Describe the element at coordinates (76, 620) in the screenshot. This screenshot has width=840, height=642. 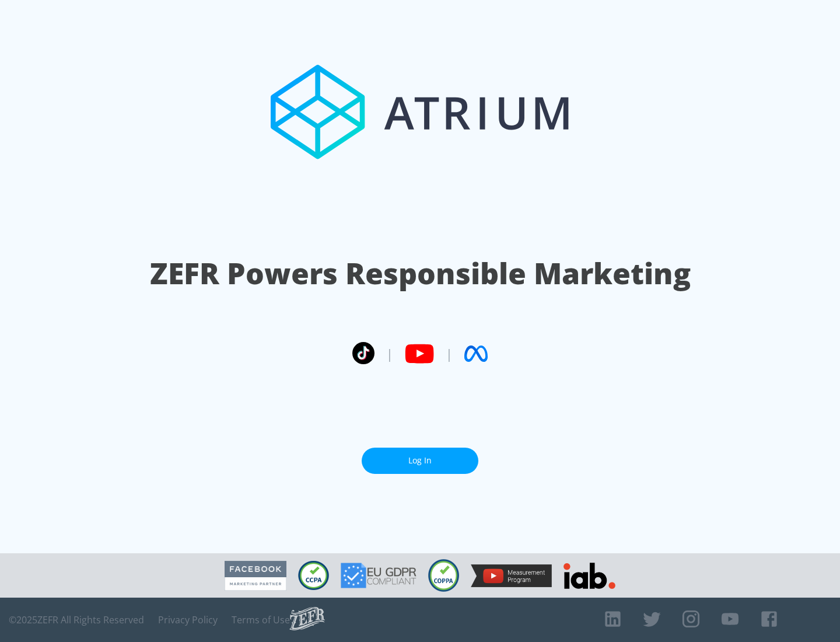
I see `span: © 2025 ZEFR All Rights Reserved` at that location.